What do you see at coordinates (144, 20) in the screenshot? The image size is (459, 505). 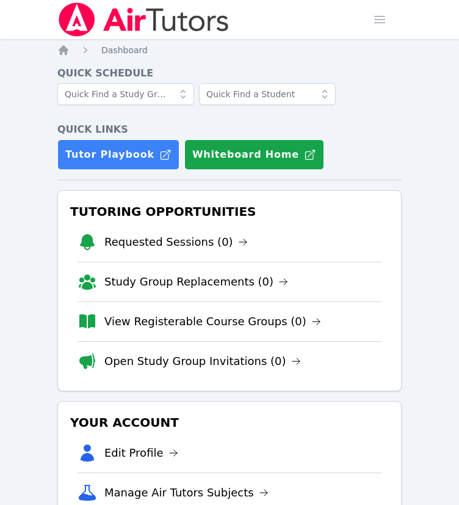 I see `img: Air Tutors` at bounding box center [144, 20].